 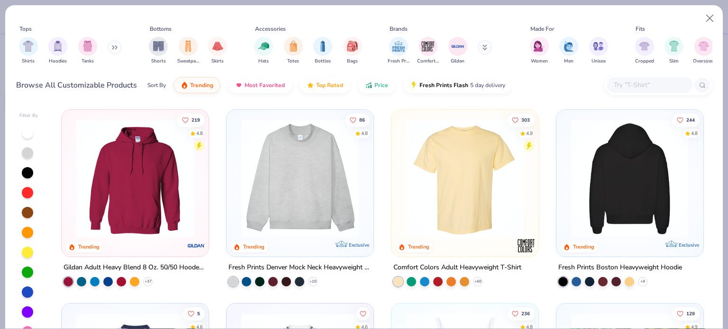 What do you see at coordinates (88, 46) in the screenshot?
I see `img: Tanks Image` at bounding box center [88, 46].